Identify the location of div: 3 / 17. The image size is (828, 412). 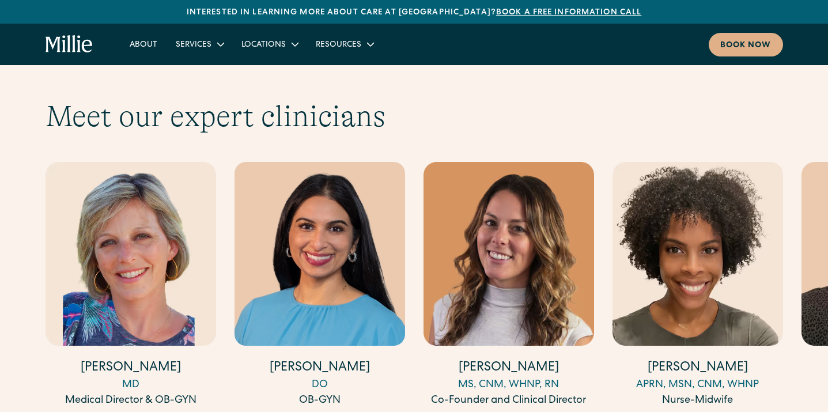
(509, 286).